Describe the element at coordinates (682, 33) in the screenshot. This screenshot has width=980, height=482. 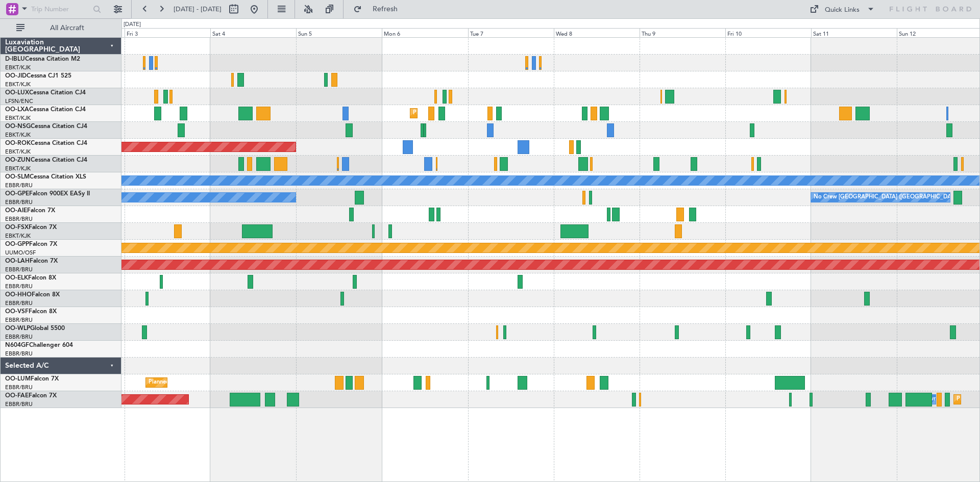
I see `div: Thu 9` at that location.